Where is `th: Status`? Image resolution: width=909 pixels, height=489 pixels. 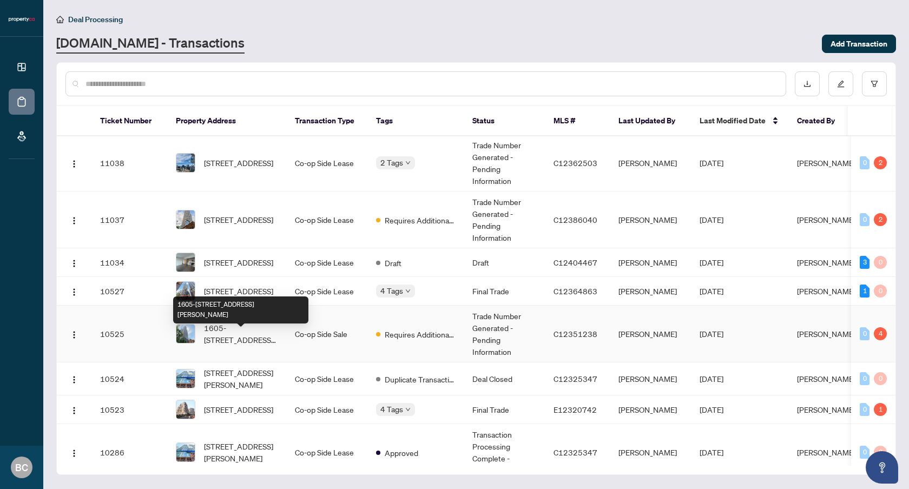
th: Status is located at coordinates (504, 121).